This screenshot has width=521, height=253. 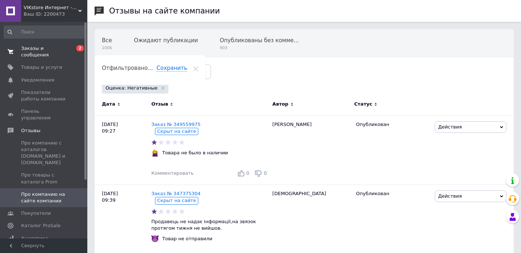 I want to click on span: 1006, so click(x=107, y=48).